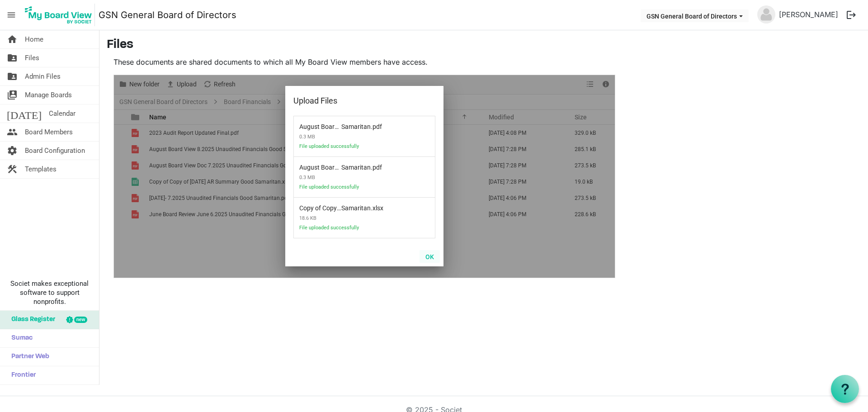 The image size is (868, 412). I want to click on span: settings, so click(12, 151).